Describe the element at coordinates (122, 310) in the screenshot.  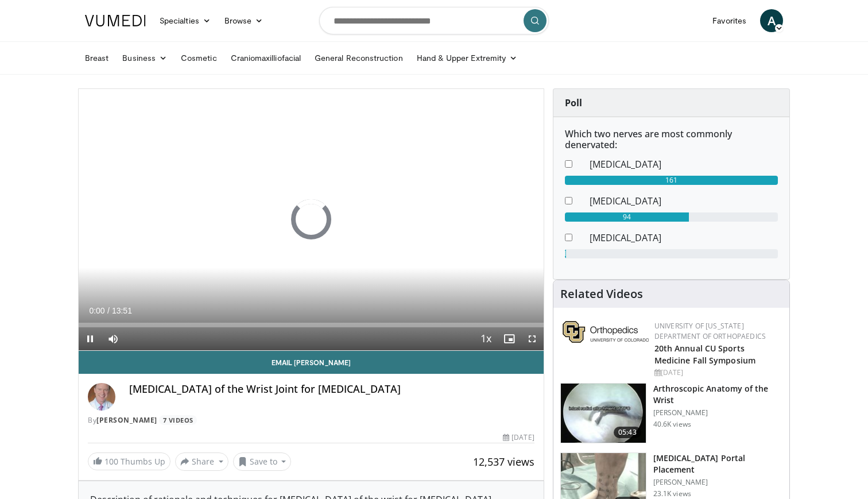
I see `span: 13:51` at that location.